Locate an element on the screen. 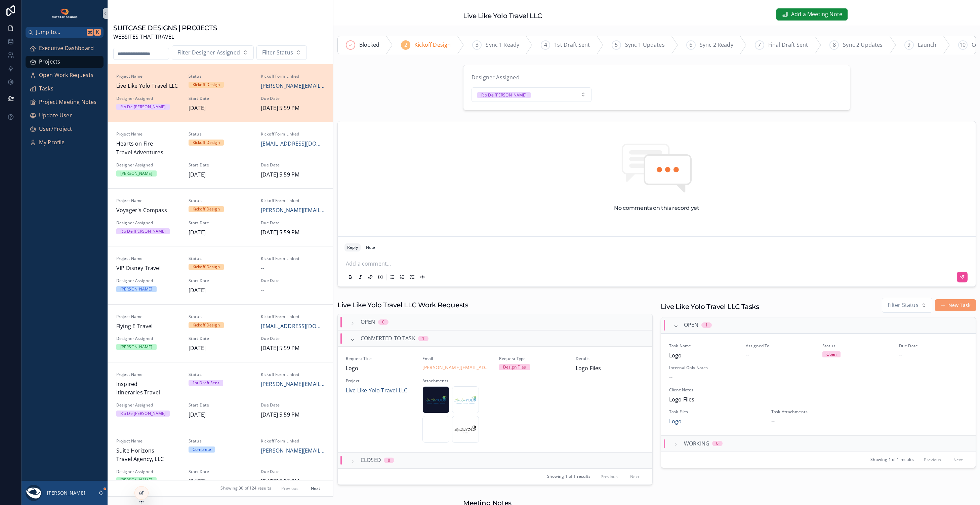 The width and height of the screenshot is (980, 505). button: Next is located at coordinates (316, 488).